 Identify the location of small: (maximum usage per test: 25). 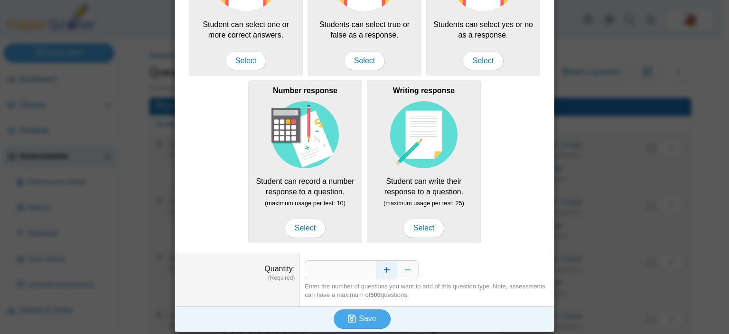
(424, 203).